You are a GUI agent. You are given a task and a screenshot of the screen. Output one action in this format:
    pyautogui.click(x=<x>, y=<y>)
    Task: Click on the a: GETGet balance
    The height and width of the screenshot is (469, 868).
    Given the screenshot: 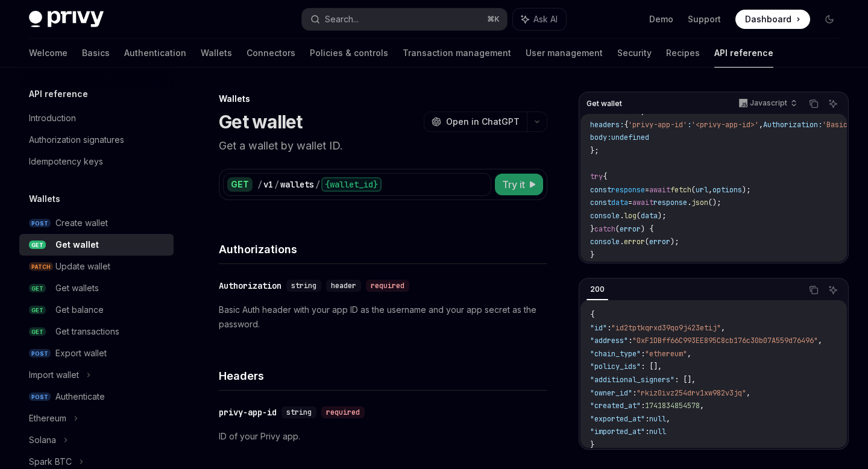 What is the action you would take?
    pyautogui.click(x=96, y=310)
    